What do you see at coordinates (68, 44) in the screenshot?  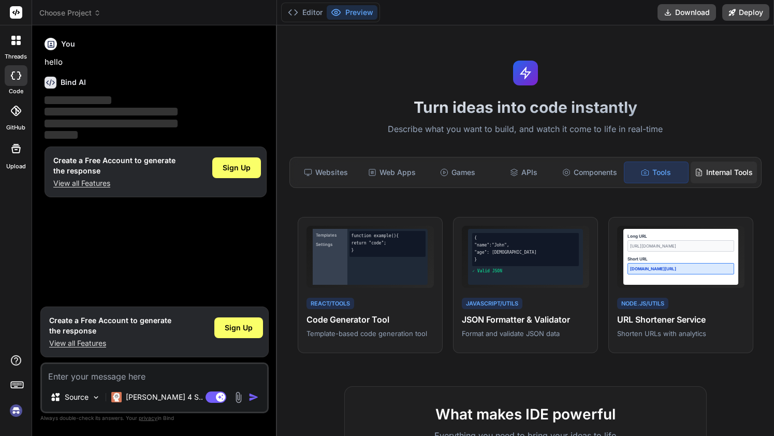 I see `h6: You` at bounding box center [68, 44].